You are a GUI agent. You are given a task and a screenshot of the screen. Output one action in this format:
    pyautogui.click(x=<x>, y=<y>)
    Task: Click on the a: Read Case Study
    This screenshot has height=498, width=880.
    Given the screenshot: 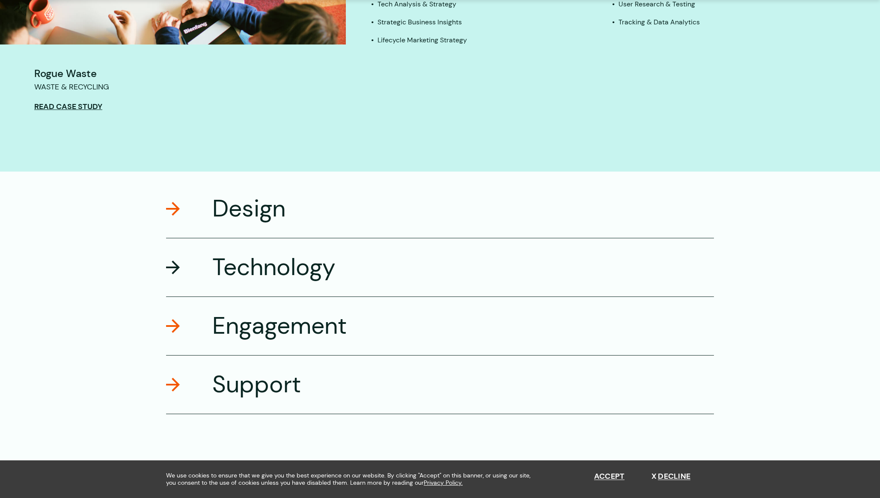 What is the action you would take?
    pyautogui.click(x=68, y=107)
    